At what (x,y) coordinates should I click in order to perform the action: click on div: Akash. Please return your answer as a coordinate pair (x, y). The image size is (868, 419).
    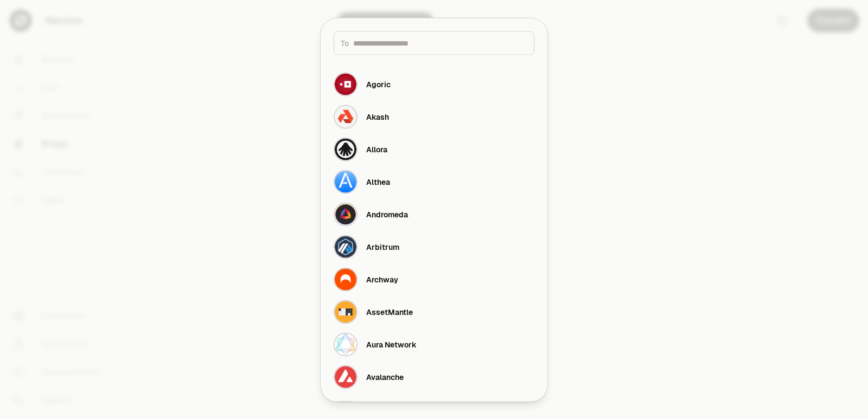
    Looking at the image, I should click on (377, 117).